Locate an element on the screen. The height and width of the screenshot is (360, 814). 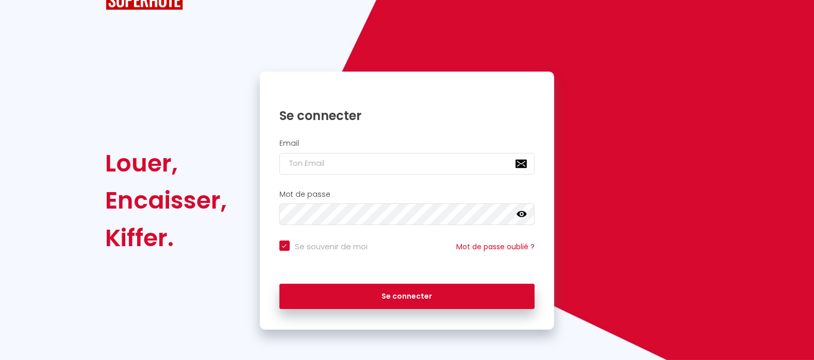
div: Kiffer. is located at coordinates (166, 238).